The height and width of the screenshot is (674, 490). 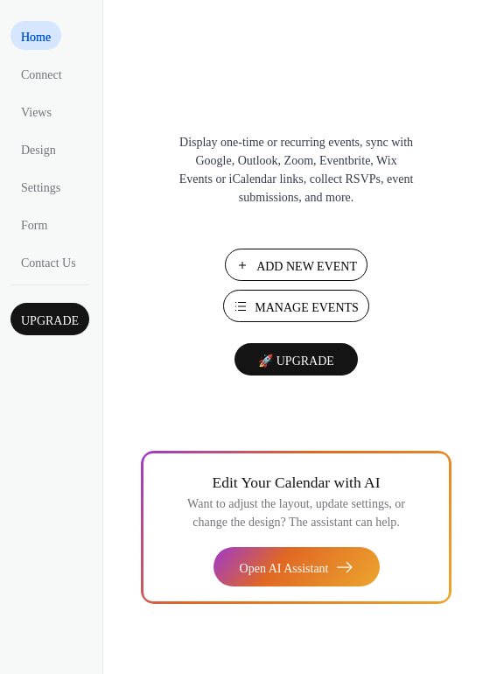 I want to click on span: Settings, so click(x=40, y=187).